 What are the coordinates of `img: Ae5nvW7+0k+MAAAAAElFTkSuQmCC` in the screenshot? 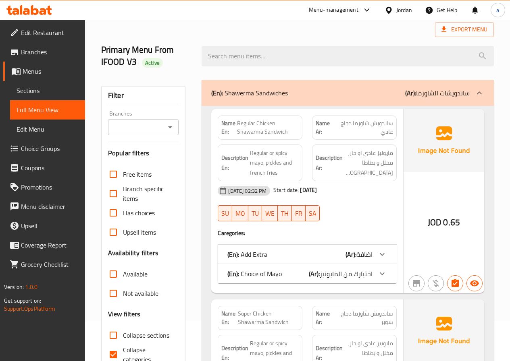 It's located at (444, 141).